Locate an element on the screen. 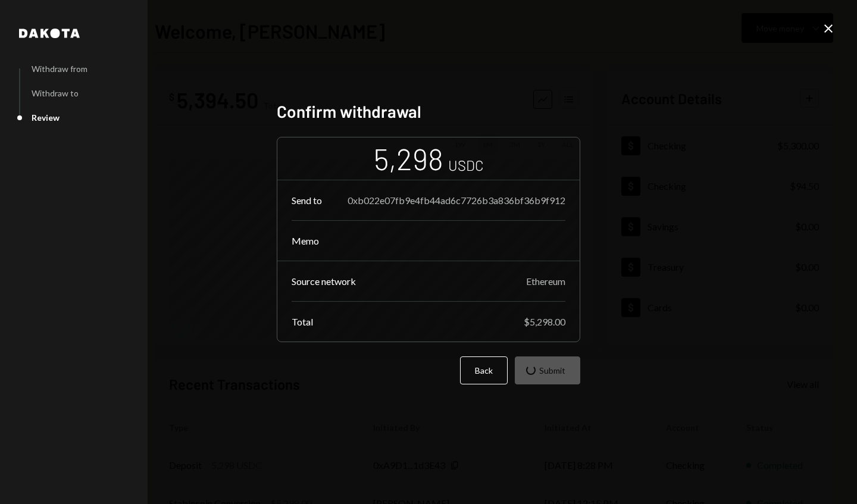  h2: Confirm withdrawal is located at coordinates (429, 111).